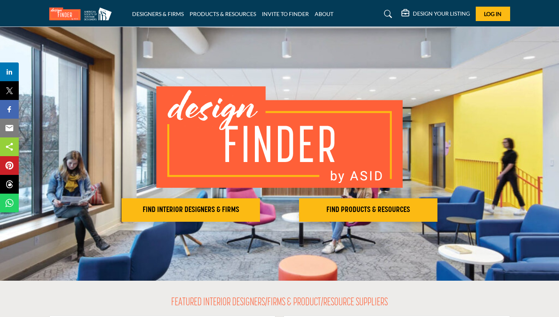  What do you see at coordinates (158, 14) in the screenshot?
I see `a: DESIGNERS & FIRMS` at bounding box center [158, 14].